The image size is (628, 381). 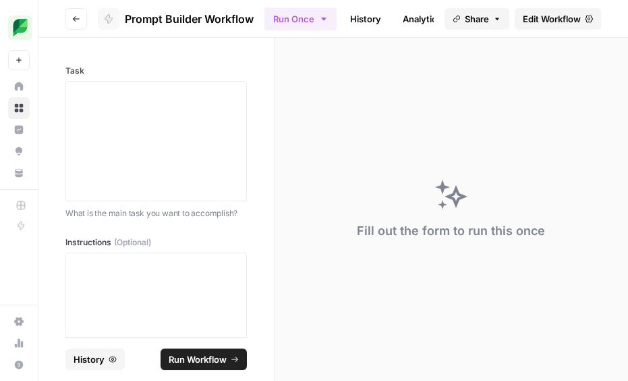 What do you see at coordinates (19, 86) in the screenshot?
I see `a: Home` at bounding box center [19, 86].